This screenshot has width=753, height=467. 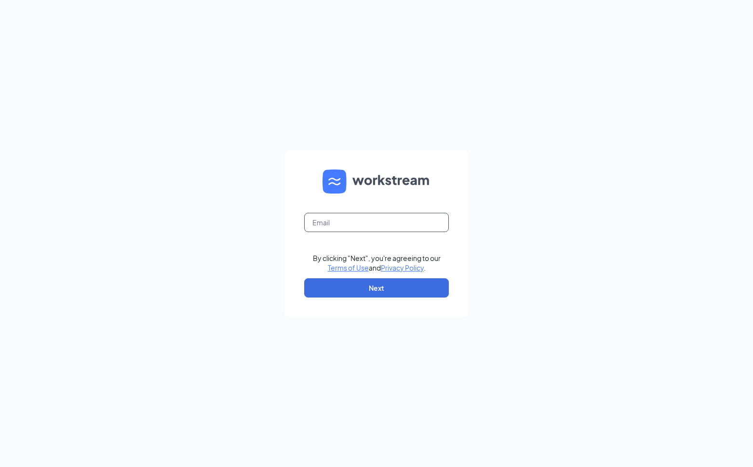 I want to click on a: Privacy Policy, so click(x=402, y=268).